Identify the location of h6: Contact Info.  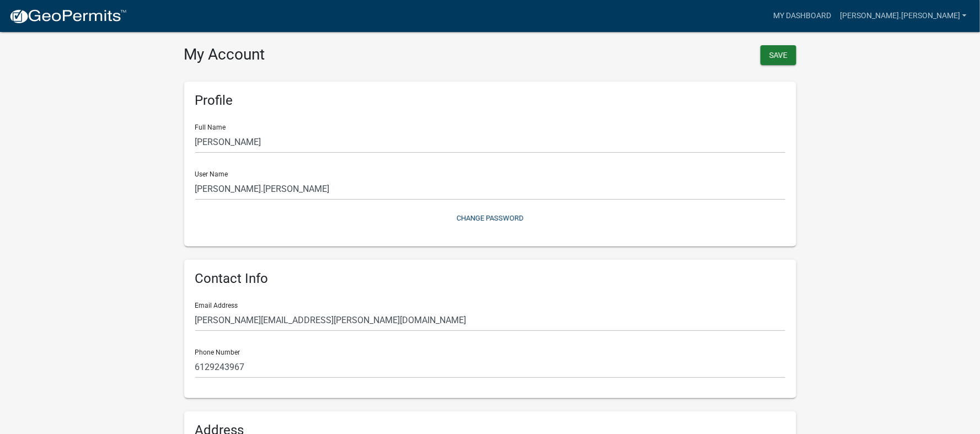
(490, 279).